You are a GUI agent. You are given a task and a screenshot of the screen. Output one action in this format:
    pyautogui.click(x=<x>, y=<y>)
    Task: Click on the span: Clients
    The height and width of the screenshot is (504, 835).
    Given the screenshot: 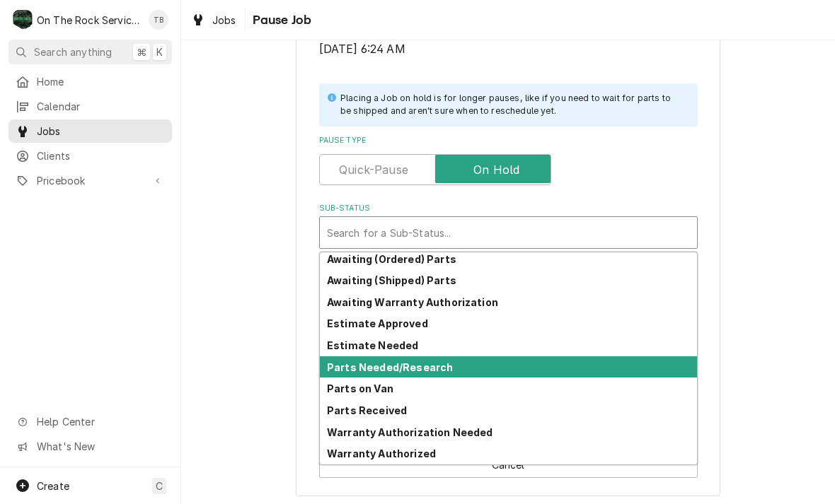 What is the action you would take?
    pyautogui.click(x=100, y=155)
    